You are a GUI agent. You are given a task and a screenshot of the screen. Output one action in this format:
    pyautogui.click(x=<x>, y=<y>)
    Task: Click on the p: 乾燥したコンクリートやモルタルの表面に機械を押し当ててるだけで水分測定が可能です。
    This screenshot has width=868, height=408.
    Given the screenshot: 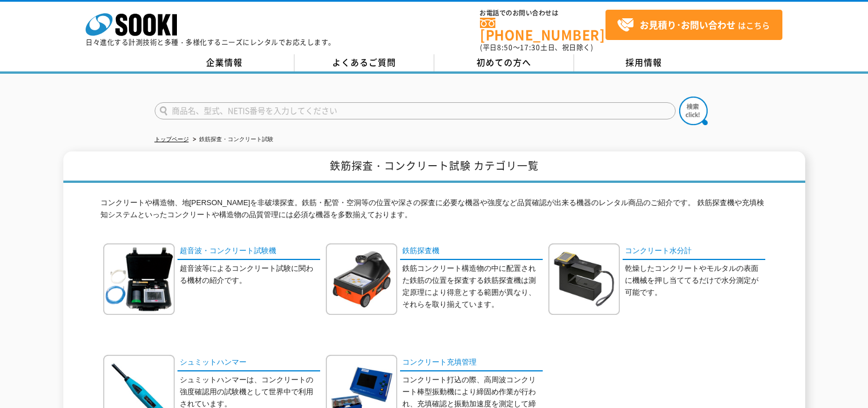 What is the action you would take?
    pyautogui.click(x=695, y=280)
    